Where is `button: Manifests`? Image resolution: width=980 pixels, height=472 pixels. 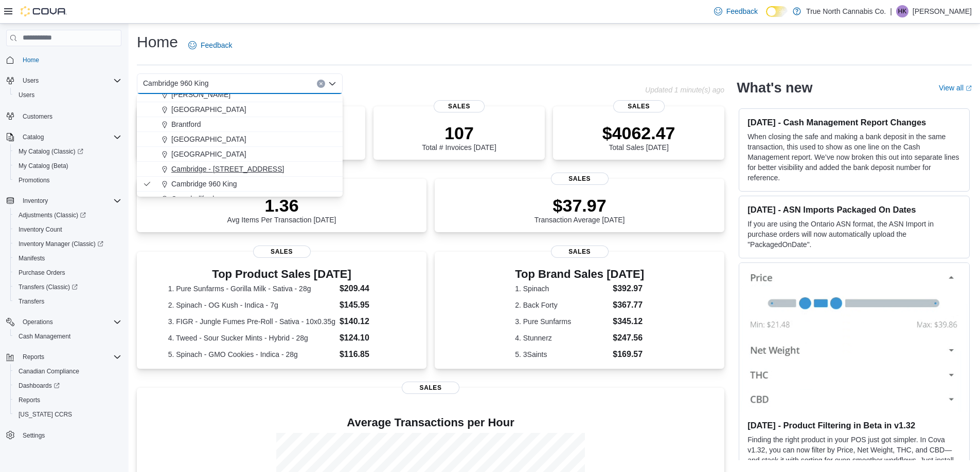 button: Manifests is located at coordinates (68, 258).